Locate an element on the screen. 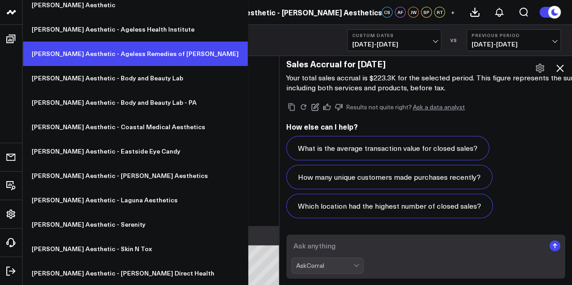 The height and width of the screenshot is (285, 572). div: AskCorral is located at coordinates (325, 266).